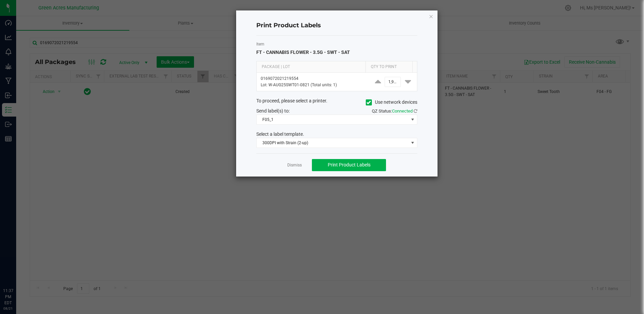 This screenshot has height=314, width=644. I want to click on th: Package | Lot, so click(311, 67).